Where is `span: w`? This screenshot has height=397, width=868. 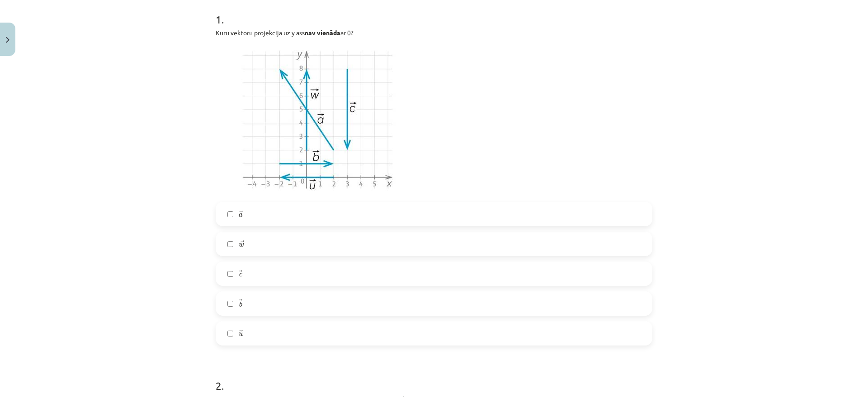 span: w is located at coordinates (241, 245).